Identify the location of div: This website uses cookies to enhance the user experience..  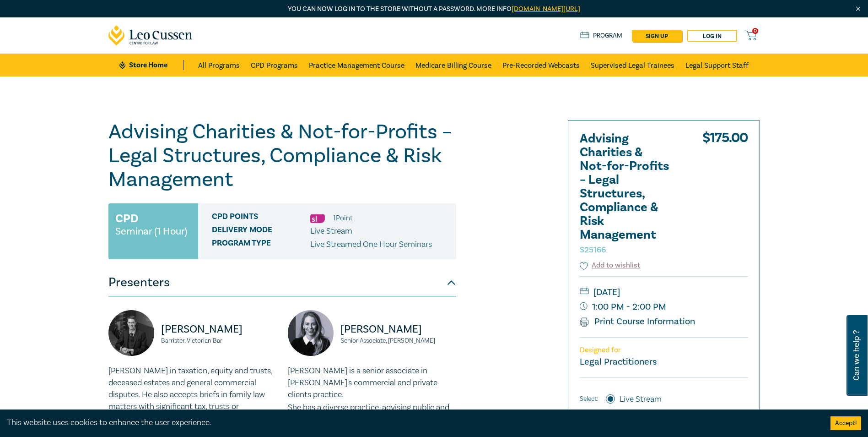
(412, 423).